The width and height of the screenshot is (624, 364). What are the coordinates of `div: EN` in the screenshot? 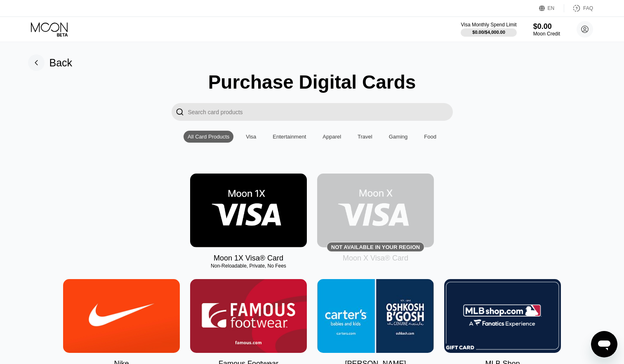 It's located at (551, 8).